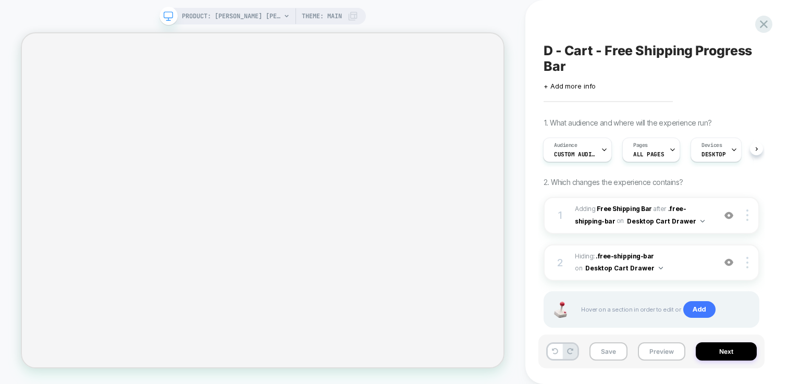  Describe the element at coordinates (659, 208) in the screenshot. I see `span: AFTER` at that location.